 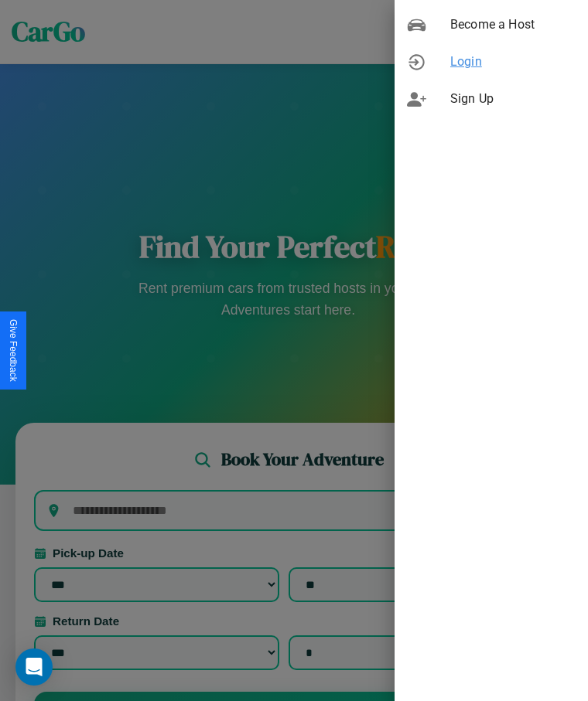 I want to click on div: Open Intercom Messenger, so click(x=34, y=667).